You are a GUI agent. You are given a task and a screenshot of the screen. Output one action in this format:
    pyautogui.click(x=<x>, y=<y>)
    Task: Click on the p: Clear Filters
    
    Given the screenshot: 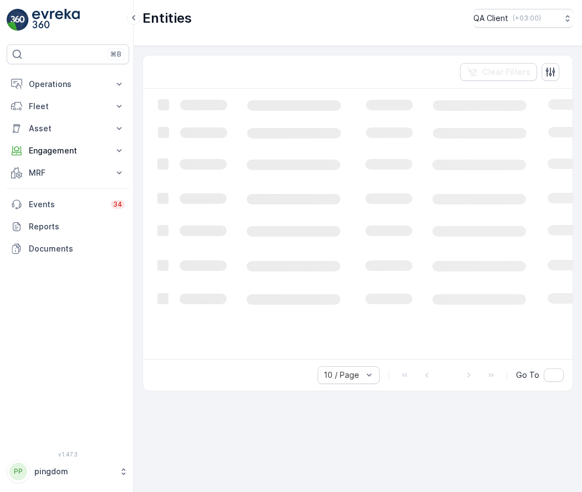 What is the action you would take?
    pyautogui.click(x=506, y=72)
    